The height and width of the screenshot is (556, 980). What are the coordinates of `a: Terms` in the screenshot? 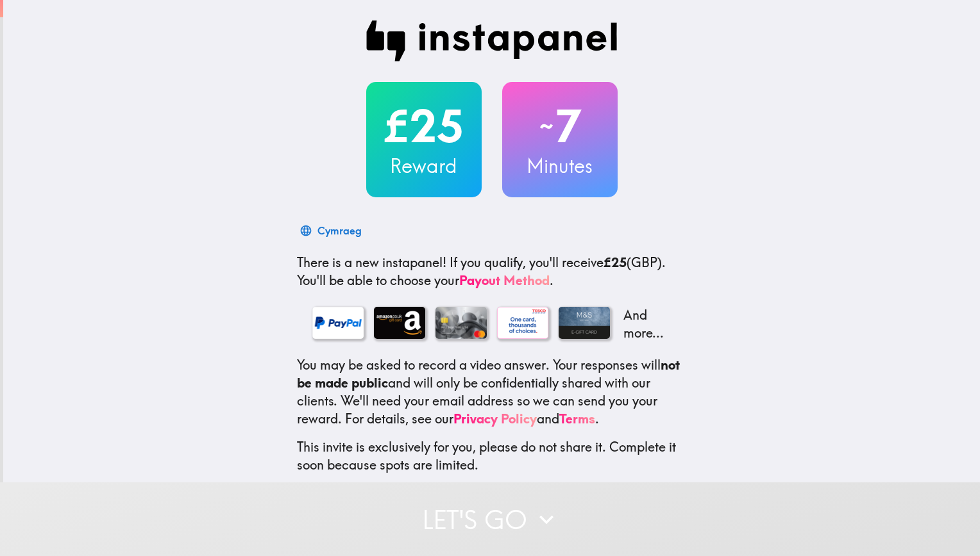 It's located at (577, 418).